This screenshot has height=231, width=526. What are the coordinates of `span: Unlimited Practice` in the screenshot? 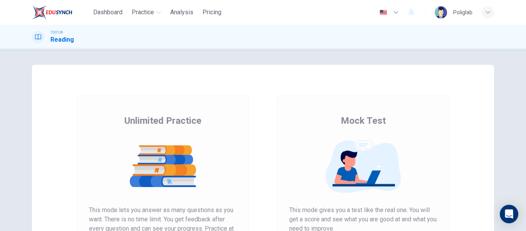 It's located at (163, 120).